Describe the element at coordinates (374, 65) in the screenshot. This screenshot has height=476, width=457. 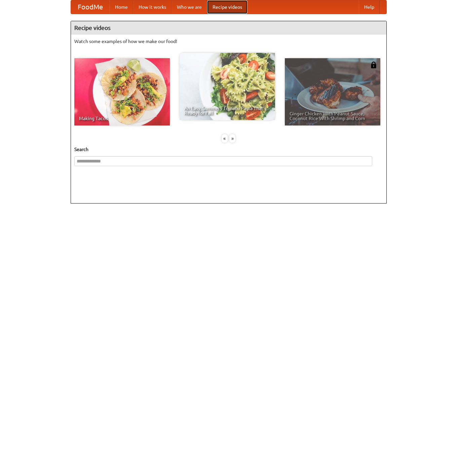
I see `img: 483408.png` at that location.